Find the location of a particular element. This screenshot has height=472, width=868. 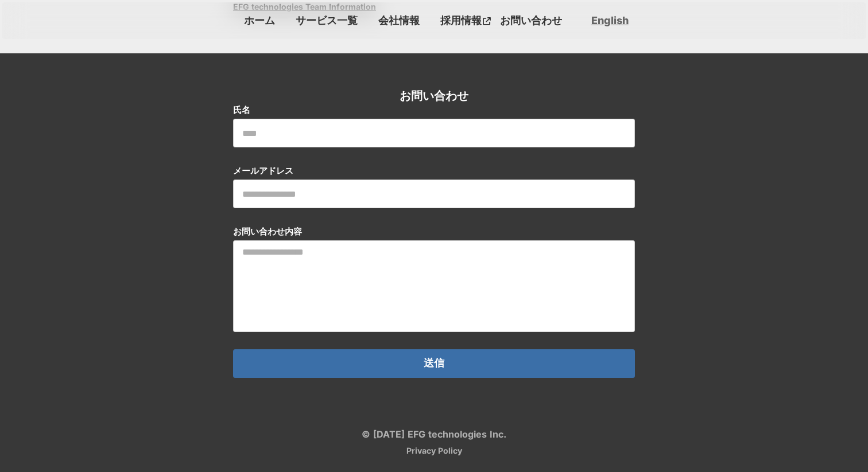

a: Privacy Policy is located at coordinates (434, 450).